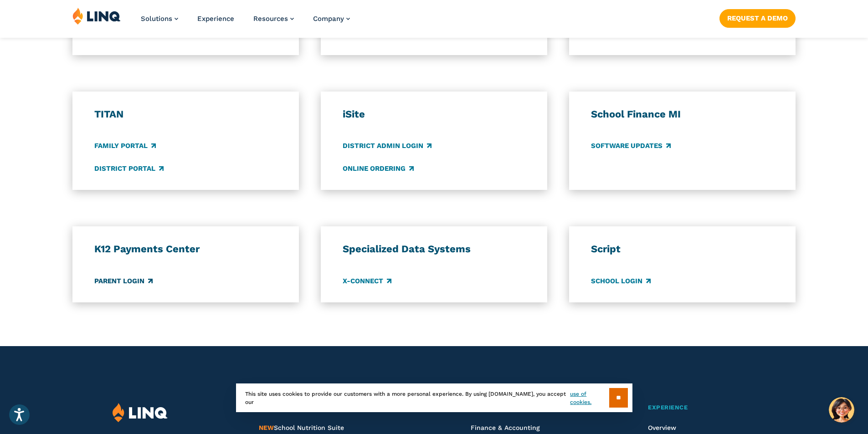 This screenshot has width=868, height=434. Describe the element at coordinates (589, 398) in the screenshot. I see `a: use of cookies.` at that location.